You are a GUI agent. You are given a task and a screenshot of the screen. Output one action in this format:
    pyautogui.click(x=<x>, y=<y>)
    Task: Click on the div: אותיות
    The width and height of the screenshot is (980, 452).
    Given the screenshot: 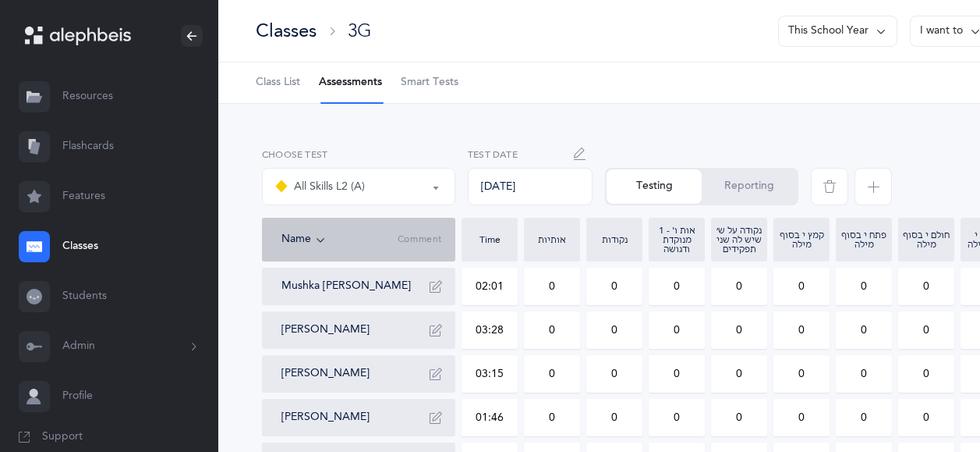 What is the action you would take?
    pyautogui.click(x=552, y=240)
    